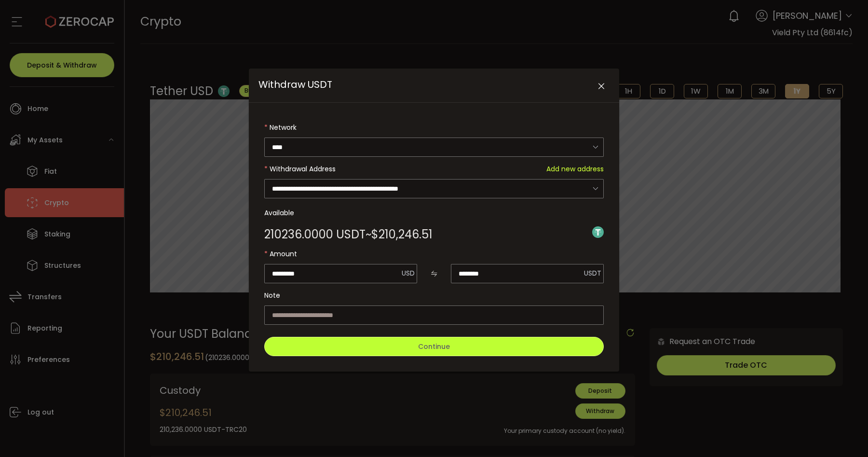 Image resolution: width=868 pixels, height=457 pixels. Describe the element at coordinates (593, 273) in the screenshot. I see `span: USDT` at that location.